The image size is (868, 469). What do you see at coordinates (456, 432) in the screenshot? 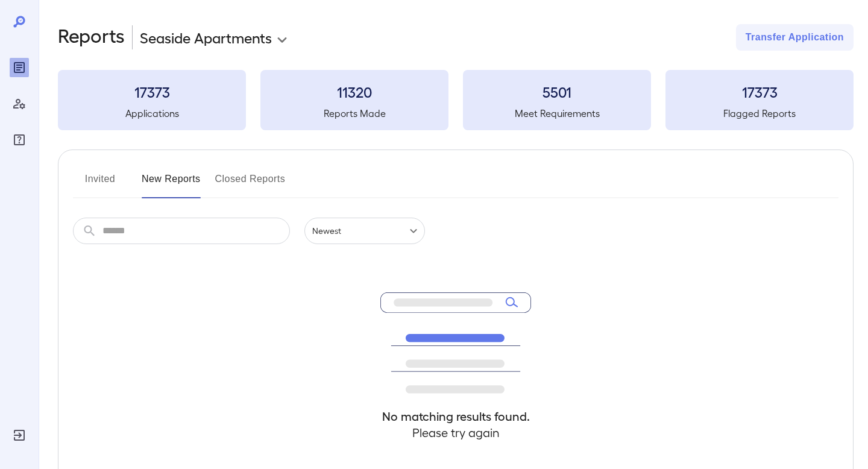
I see `h4: Please try again` at bounding box center [456, 432].